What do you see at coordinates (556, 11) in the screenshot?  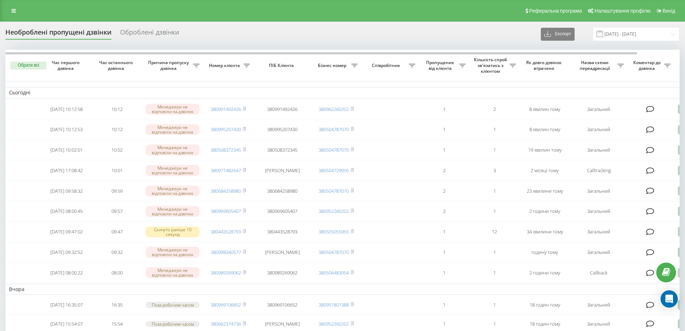 I see `span: Реферальна програма` at bounding box center [556, 11].